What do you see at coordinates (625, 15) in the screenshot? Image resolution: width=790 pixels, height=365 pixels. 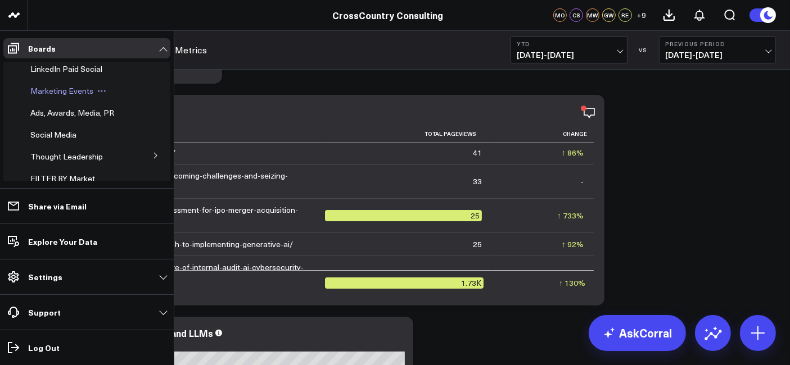 I see `div: RE` at bounding box center [625, 15].